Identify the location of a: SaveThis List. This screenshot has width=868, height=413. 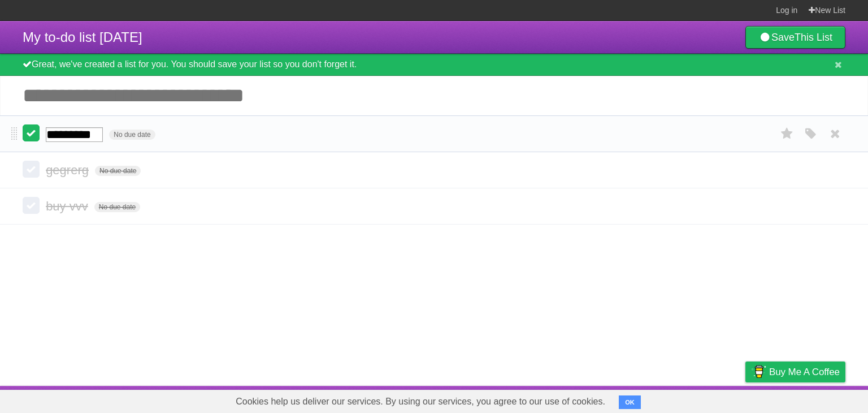
(795, 37).